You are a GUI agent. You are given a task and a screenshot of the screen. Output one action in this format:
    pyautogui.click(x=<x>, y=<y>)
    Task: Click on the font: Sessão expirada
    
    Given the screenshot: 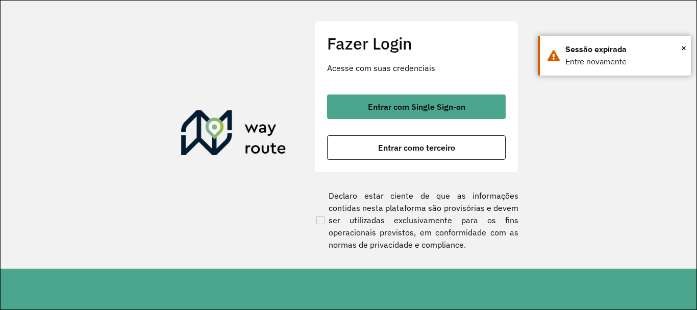 What is the action you would take?
    pyautogui.click(x=596, y=49)
    